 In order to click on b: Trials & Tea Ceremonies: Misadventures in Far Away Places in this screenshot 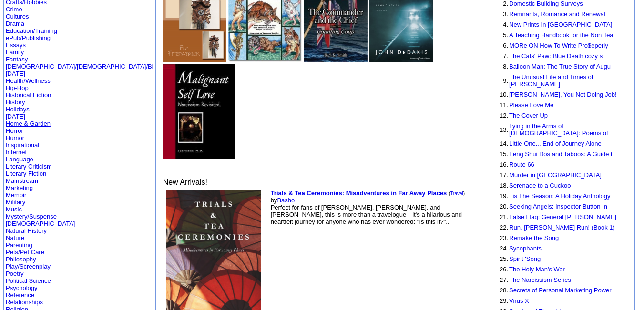, I will do `click(359, 193)`.